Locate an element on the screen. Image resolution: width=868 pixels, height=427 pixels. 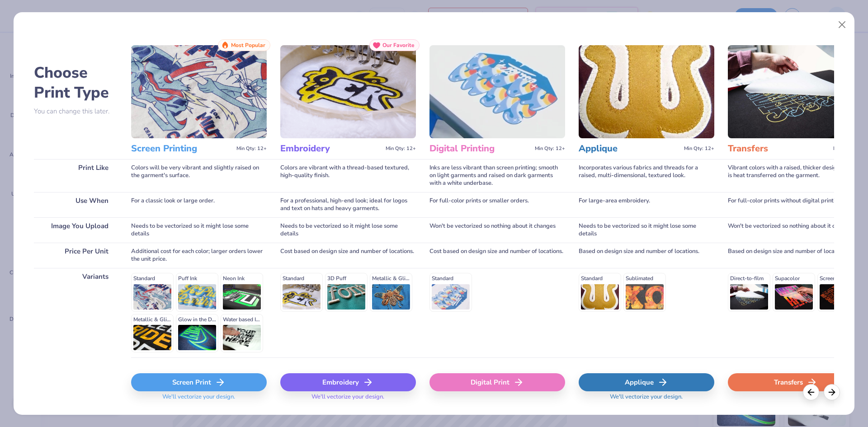
div: Applique is located at coordinates (646, 382).